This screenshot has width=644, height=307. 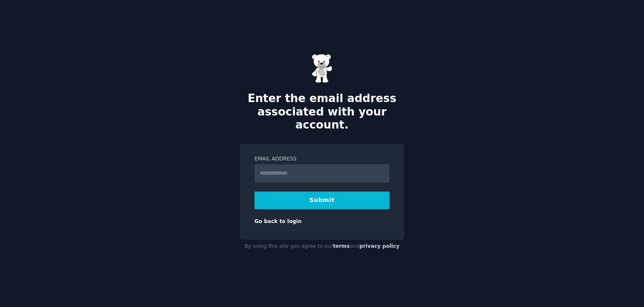 What do you see at coordinates (322, 200) in the screenshot?
I see `button: Submit` at bounding box center [322, 200].